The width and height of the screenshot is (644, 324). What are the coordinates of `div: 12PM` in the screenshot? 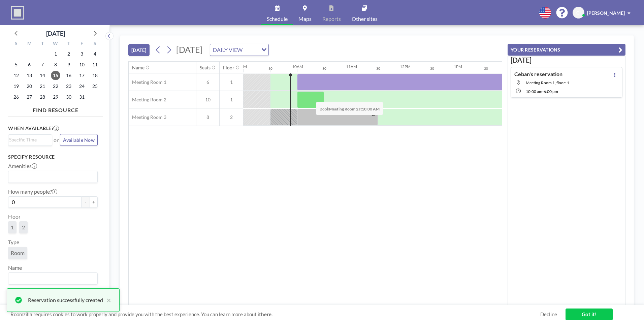 It's located at (405, 66).